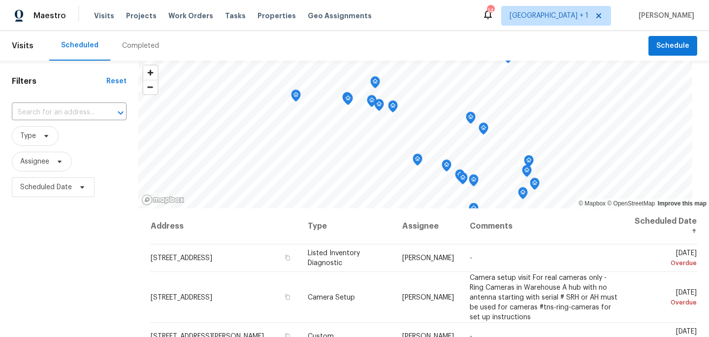 The image size is (709, 337). I want to click on th: Comments, so click(544, 226).